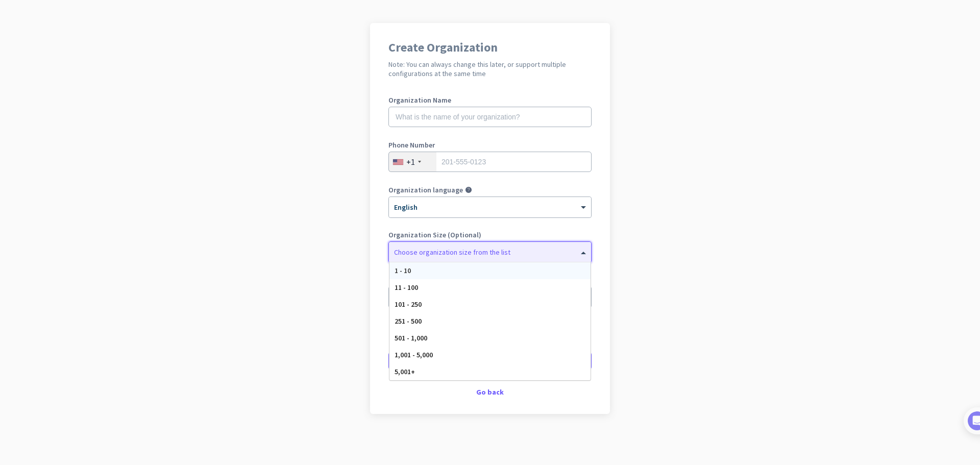  What do you see at coordinates (469, 189) in the screenshot?
I see `i: help` at bounding box center [469, 189].